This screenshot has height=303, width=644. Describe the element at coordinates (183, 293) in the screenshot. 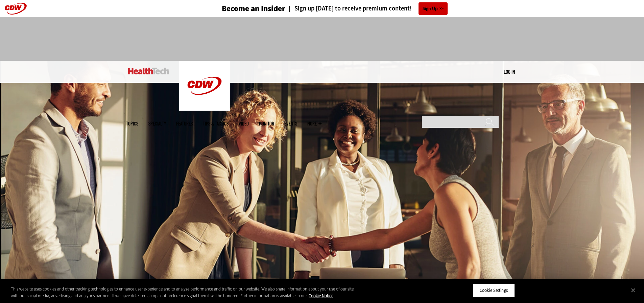

I see `div: This website uses cookies and other tracking technologies to enhance user experience and to analy...` at that location.